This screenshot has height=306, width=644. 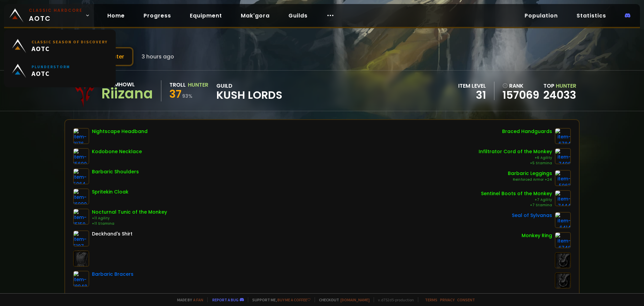 What do you see at coordinates (541, 15) in the screenshot?
I see `a: Population` at bounding box center [541, 15].